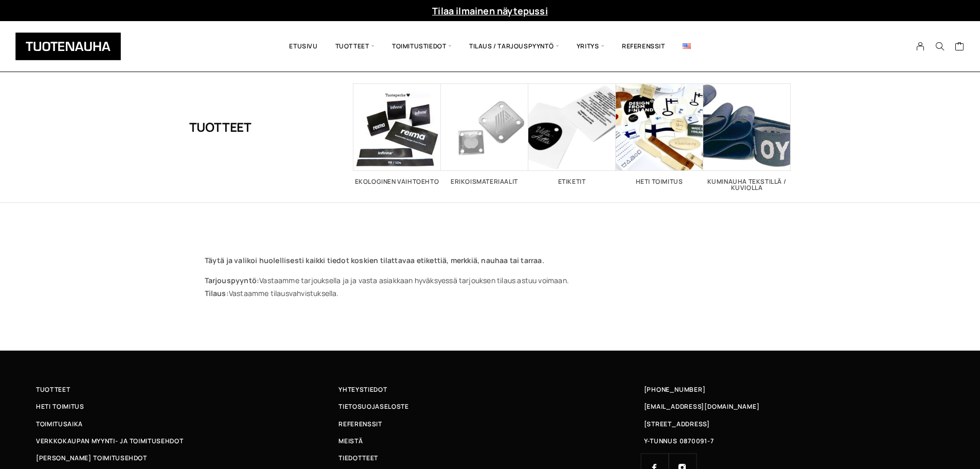  Describe the element at coordinates (187, 389) in the screenshot. I see `a: Tuotteet` at that location.